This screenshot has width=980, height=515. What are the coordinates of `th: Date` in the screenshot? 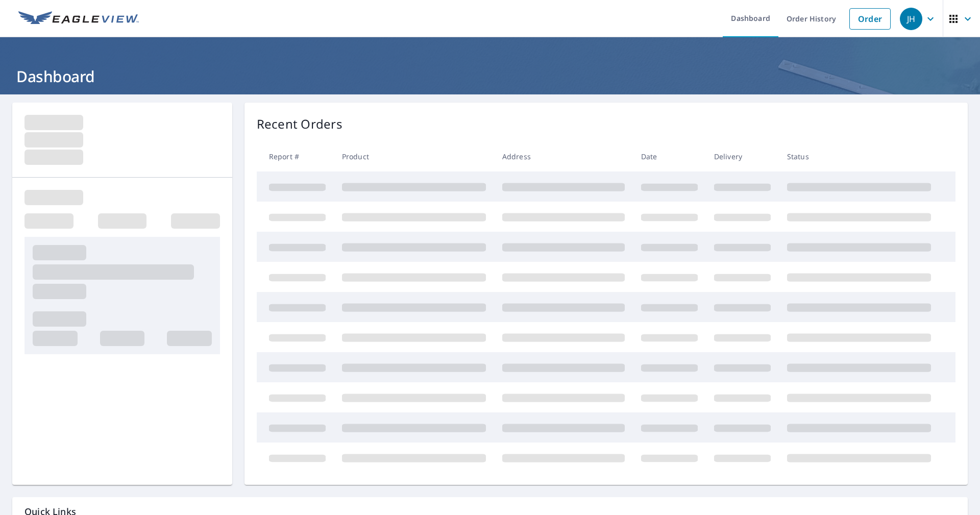 It's located at (669, 156).